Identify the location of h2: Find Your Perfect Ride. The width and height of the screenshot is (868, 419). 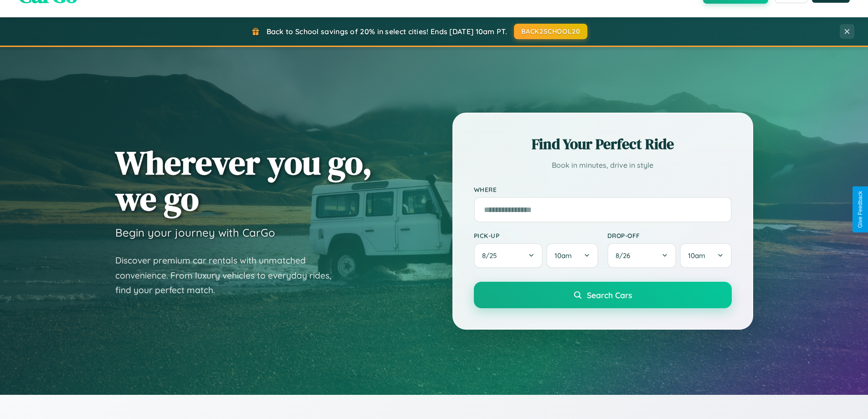
(603, 144).